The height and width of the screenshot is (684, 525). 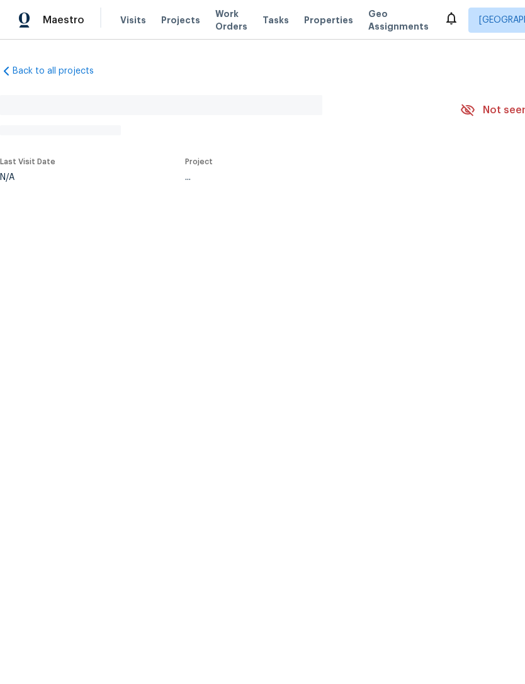 I want to click on span: Project, so click(x=199, y=162).